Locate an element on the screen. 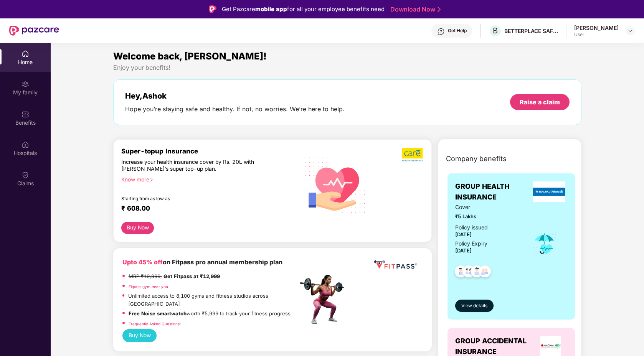 Image resolution: width=644 pixels, height=356 pixels. strong: mobile app is located at coordinates (271, 9).